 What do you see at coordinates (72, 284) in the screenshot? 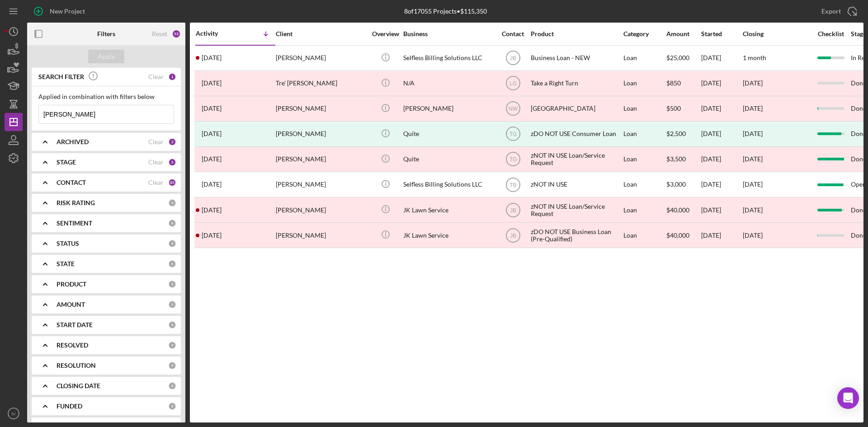
I see `b: PRODUCT` at bounding box center [72, 284].